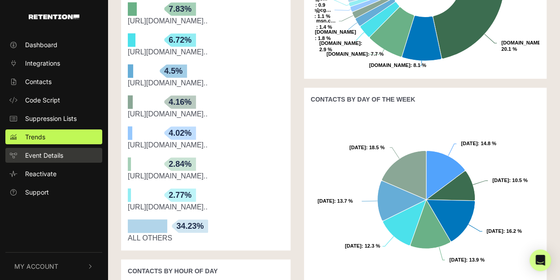  I want to click on tspan: sbcg…, so click(323, 10).